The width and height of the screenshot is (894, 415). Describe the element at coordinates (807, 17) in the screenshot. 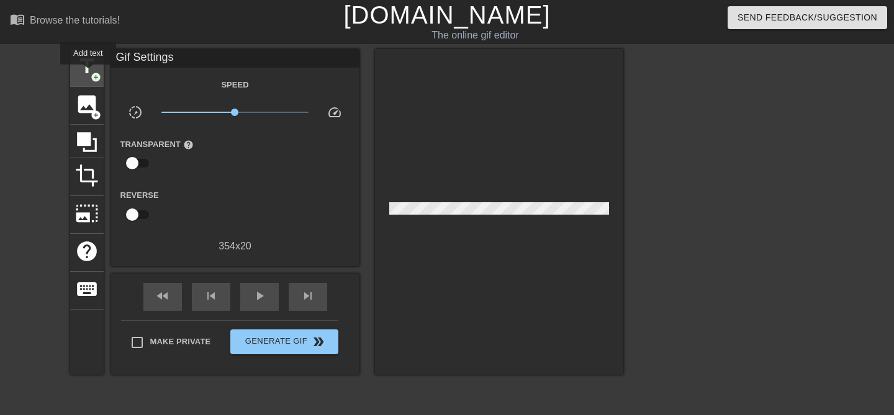

I see `span: Send Feedback/Suggestion` at that location.